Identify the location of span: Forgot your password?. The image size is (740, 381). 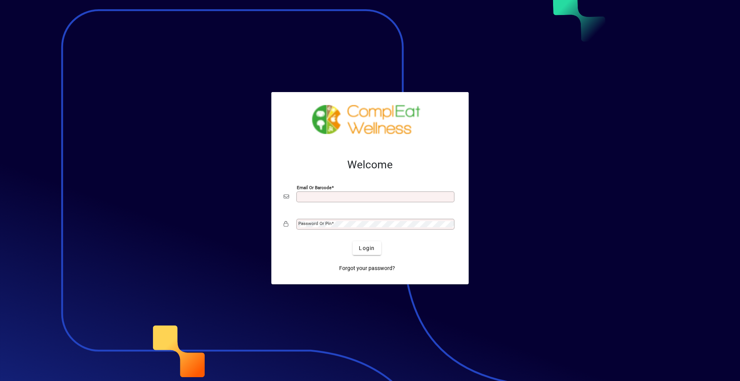
(367, 268).